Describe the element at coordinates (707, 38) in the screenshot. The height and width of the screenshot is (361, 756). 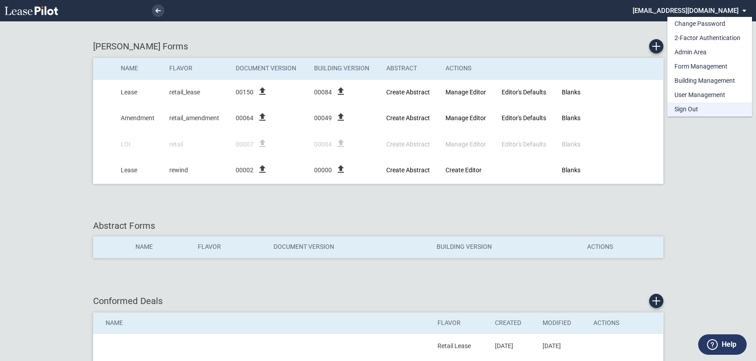
I see `div: 2-Factor Authentication` at that location.